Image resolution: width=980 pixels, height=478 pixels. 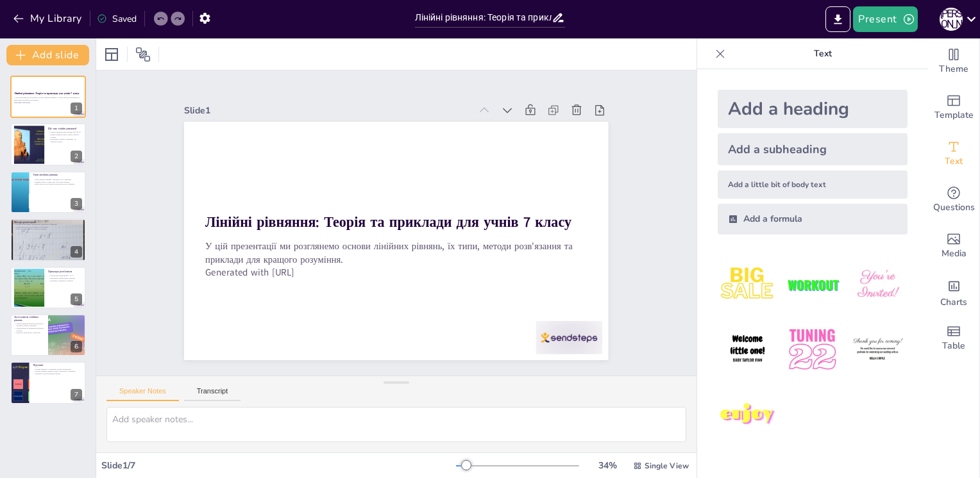 What do you see at coordinates (953, 62) in the screenshot?
I see `div: Change the overall theme` at bounding box center [953, 62].